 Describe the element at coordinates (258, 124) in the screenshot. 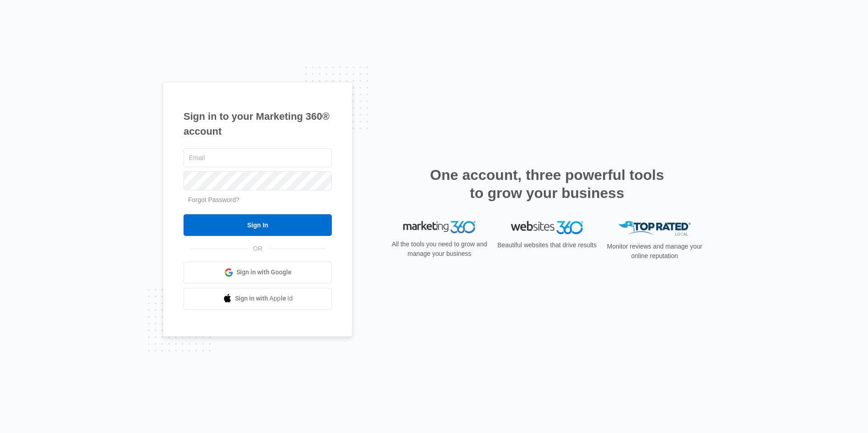

I see `h1: Sign in to your Marketing 360® account` at that location.